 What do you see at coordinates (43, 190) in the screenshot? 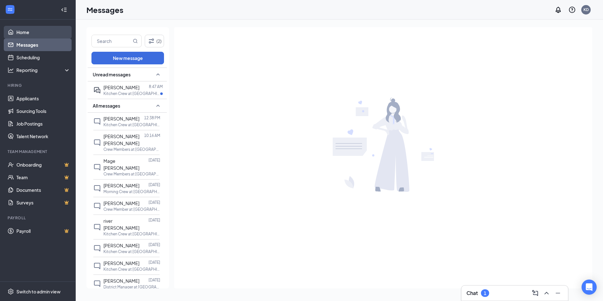
I see `a: DocumentsCrown` at bounding box center [43, 190].